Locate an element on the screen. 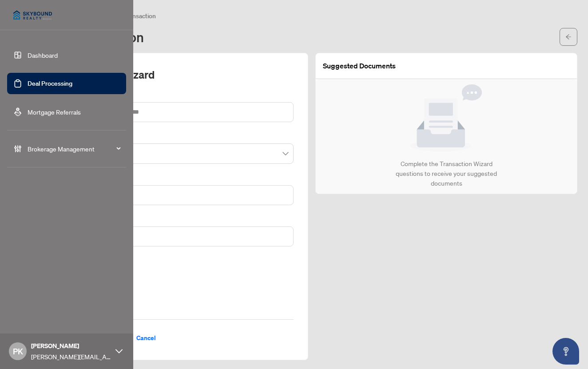 The image size is (588, 369). button: Open asap is located at coordinates (566, 352).